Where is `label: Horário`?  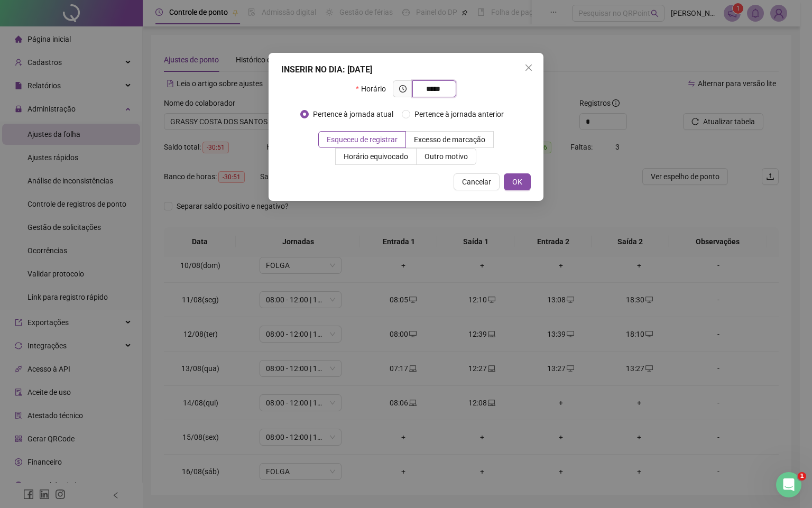
label: Horário is located at coordinates (374, 89).